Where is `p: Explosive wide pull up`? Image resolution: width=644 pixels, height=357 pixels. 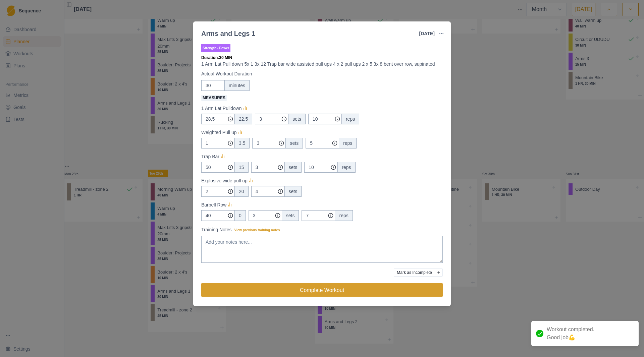
p: Explosive wide pull up is located at coordinates (225, 181).